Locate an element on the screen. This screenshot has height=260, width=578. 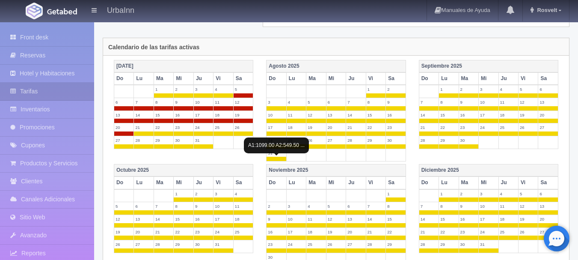
label: 20 is located at coordinates (356, 231).